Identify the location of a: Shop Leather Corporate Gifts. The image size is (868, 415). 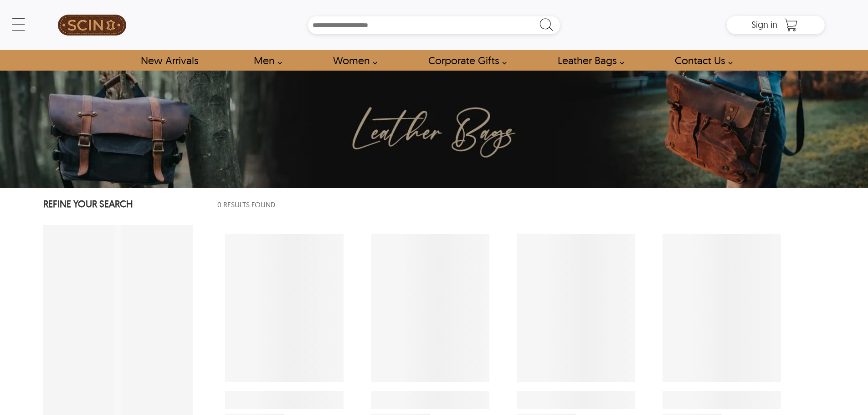
(465, 60).